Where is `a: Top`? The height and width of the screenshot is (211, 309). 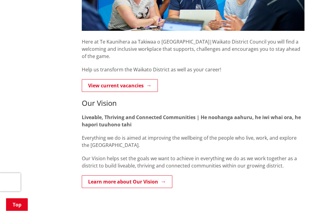
a: Top is located at coordinates (17, 204).